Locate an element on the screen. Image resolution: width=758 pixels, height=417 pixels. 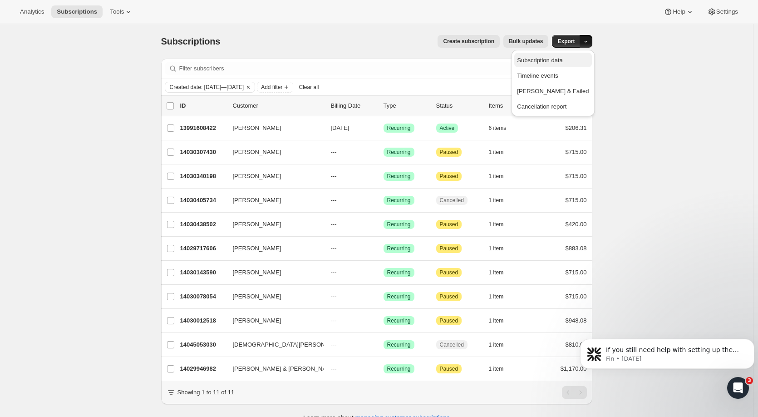
p: 14030405734 is located at coordinates (203, 200).